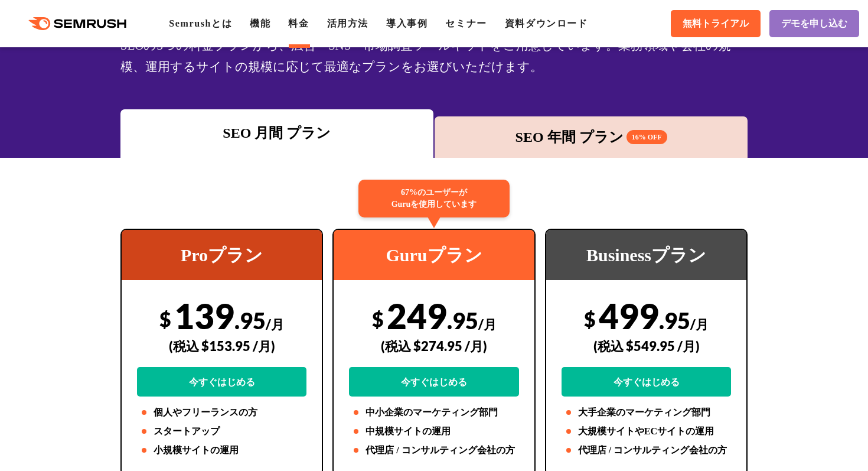 Image resolution: width=868 pixels, height=471 pixels. I want to click on li: 中小企業のマーケティング部門, so click(434, 413).